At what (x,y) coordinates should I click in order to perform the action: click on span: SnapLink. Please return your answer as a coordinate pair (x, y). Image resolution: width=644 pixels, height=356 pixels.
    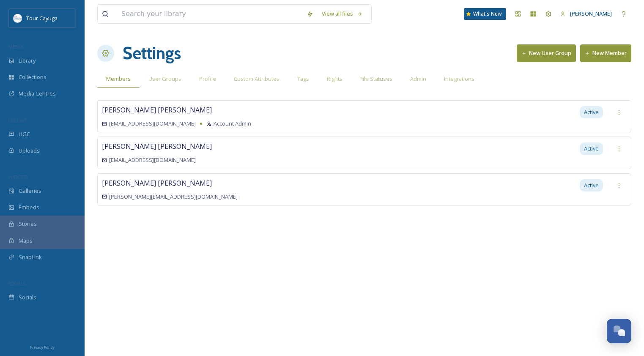
    Looking at the image, I should click on (30, 257).